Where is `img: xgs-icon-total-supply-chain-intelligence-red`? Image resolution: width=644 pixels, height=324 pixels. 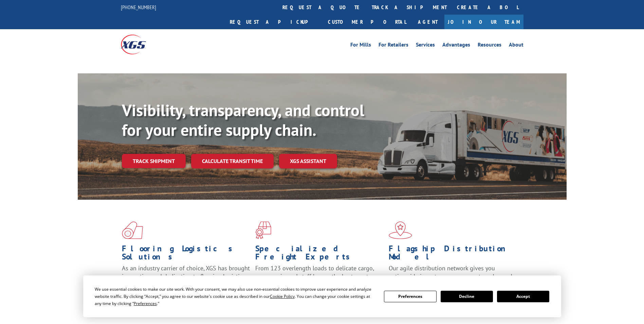 img: xgs-icon-total-supply-chain-intelligence-red is located at coordinates (133, 231).